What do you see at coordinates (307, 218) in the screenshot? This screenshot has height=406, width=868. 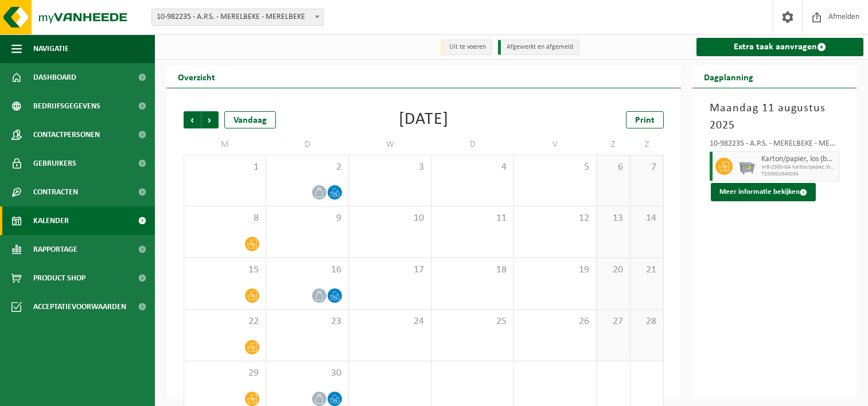 I see `span: 9` at bounding box center [307, 218].